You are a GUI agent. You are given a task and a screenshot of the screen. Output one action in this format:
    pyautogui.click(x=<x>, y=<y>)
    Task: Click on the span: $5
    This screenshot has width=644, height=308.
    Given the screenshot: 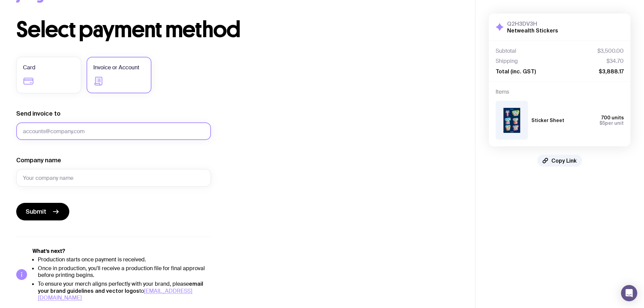 What is the action you would take?
    pyautogui.click(x=602, y=123)
    